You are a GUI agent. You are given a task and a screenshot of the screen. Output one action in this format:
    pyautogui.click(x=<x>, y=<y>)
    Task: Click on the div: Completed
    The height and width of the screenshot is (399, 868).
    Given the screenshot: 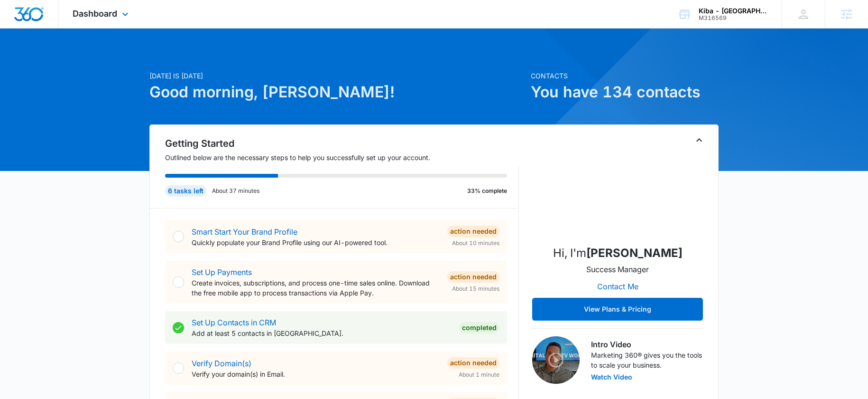 What is the action you would take?
    pyautogui.click(x=479, y=327)
    